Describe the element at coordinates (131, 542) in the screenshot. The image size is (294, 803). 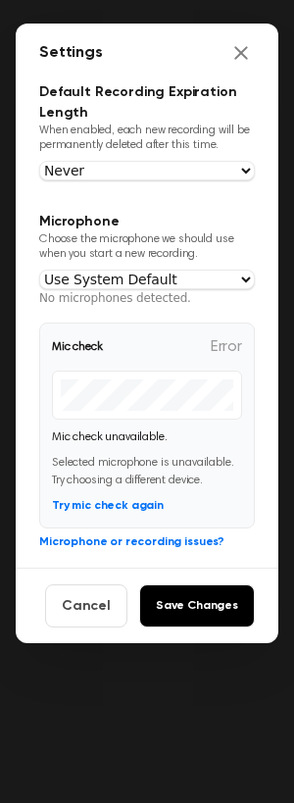
I see `button: Microphone or recording issues?` at that location.